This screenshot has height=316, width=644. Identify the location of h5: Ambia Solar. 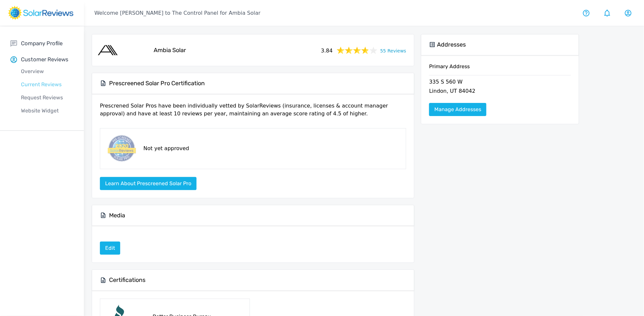
(170, 50).